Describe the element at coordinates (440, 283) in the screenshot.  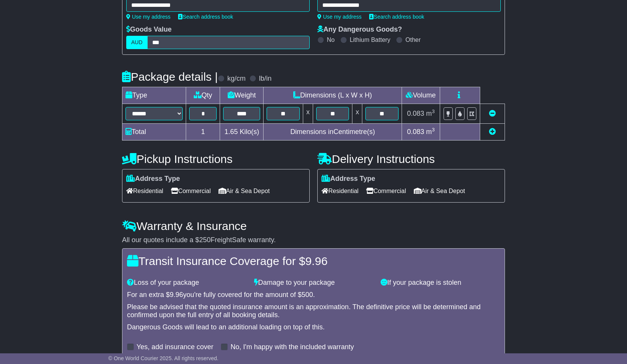
I see `div: If your package is stolen` at that location.